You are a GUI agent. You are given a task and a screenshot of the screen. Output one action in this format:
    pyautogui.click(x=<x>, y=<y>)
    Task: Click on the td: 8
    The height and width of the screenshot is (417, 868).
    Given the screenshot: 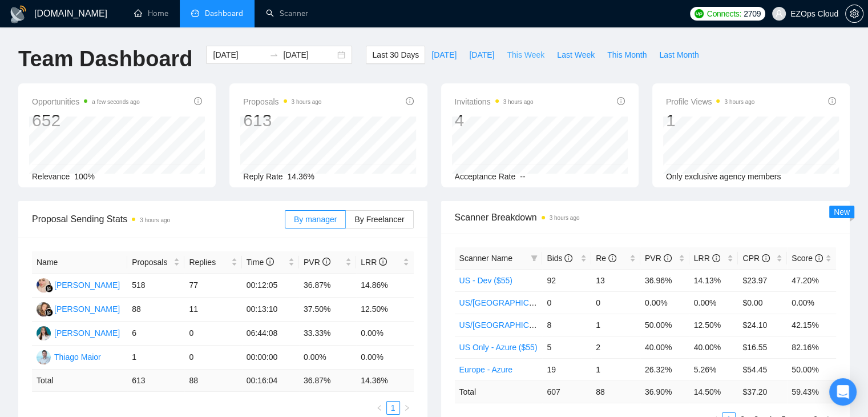 What is the action you would take?
    pyautogui.click(x=566, y=324)
    